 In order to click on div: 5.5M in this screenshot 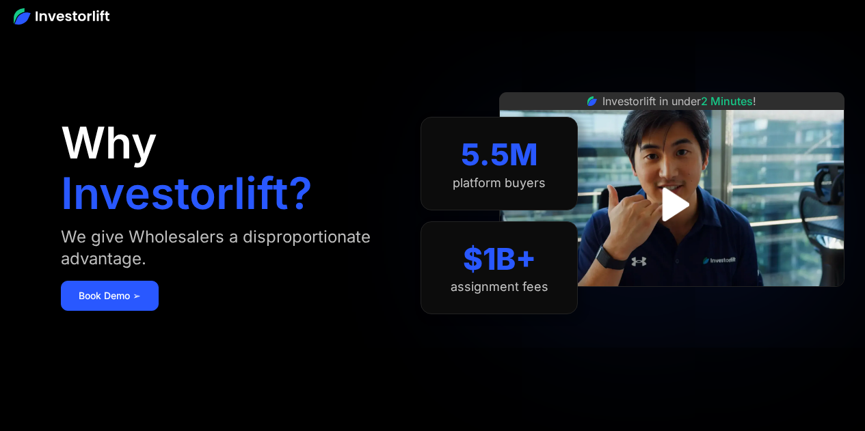, I will do `click(499, 155)`.